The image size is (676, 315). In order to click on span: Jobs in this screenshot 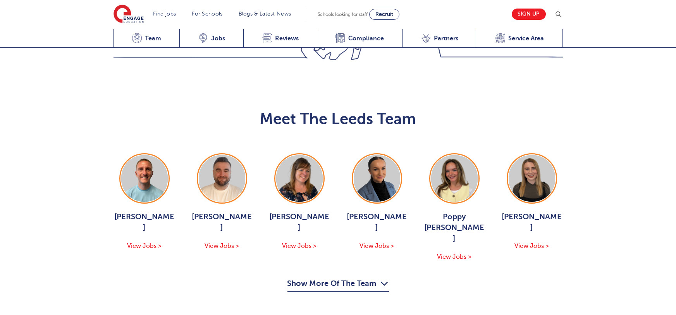, I will do `click(218, 38)`.